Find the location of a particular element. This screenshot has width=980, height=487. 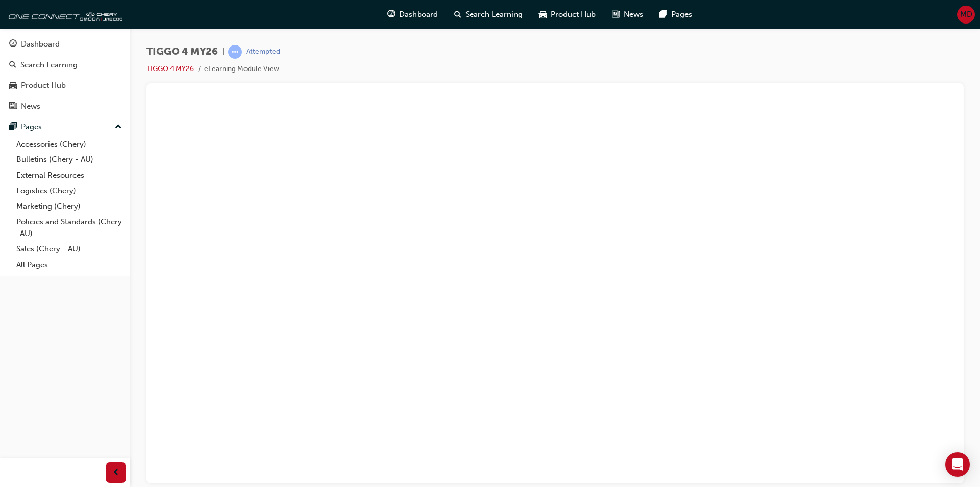

a: news-iconNews is located at coordinates (627, 15).